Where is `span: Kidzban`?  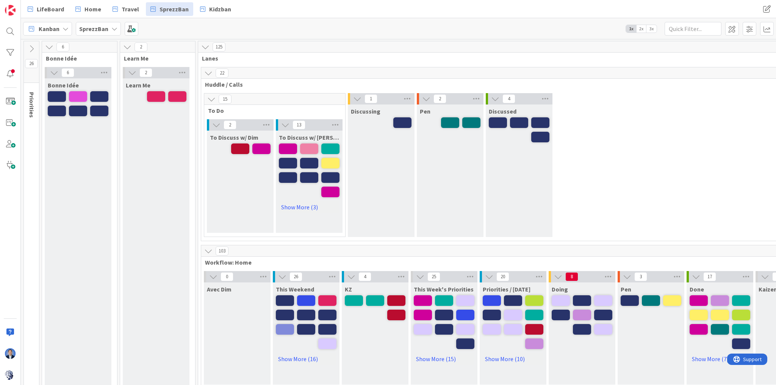 span: Kidzban is located at coordinates (220, 9).